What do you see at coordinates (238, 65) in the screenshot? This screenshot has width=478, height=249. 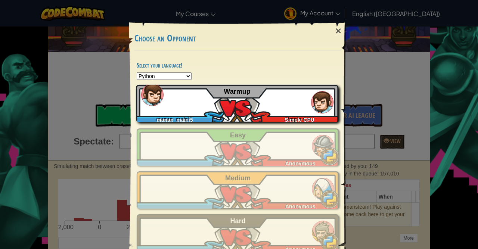 I see `h4: Select your language!` at bounding box center [238, 65].